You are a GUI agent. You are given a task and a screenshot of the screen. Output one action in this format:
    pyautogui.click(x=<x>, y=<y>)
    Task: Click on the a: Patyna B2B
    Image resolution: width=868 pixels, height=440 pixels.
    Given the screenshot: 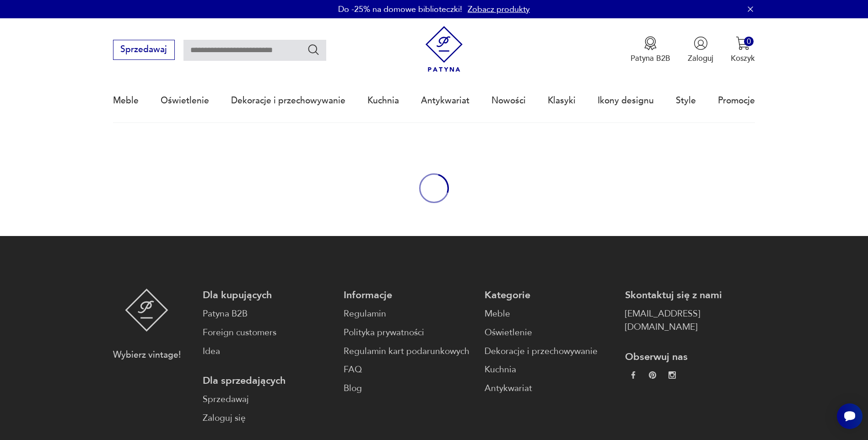 What is the action you would take?
    pyautogui.click(x=268, y=314)
    